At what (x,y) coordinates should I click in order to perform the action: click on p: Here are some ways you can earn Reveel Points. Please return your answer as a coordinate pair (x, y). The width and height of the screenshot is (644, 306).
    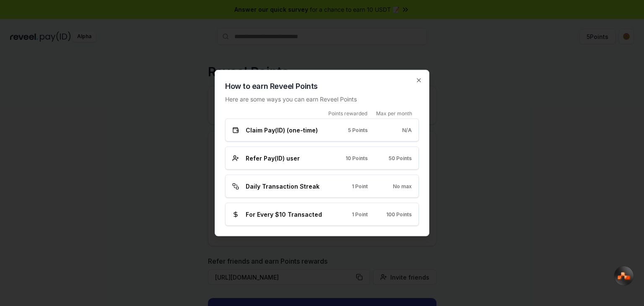
    Looking at the image, I should click on (322, 99).